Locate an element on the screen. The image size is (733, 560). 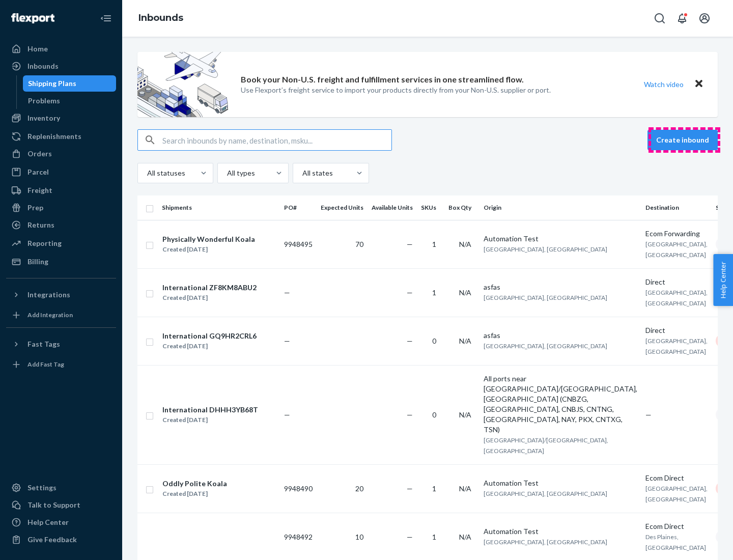
th: SKUs is located at coordinates (431, 208).